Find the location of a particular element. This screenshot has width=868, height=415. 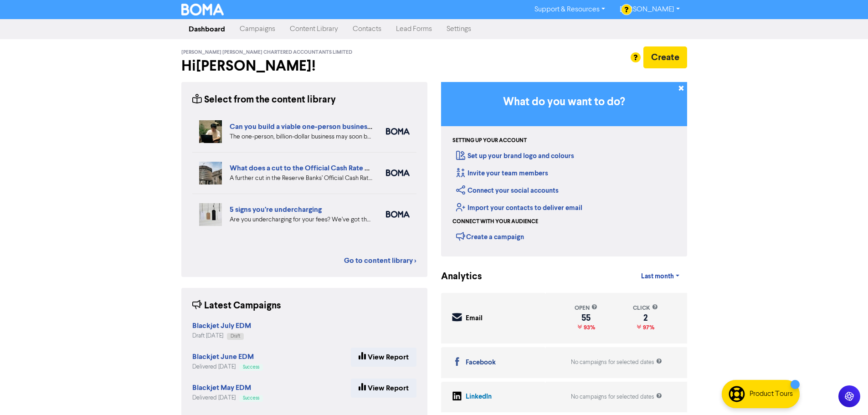

div: Latest Campaigns is located at coordinates (236, 306).